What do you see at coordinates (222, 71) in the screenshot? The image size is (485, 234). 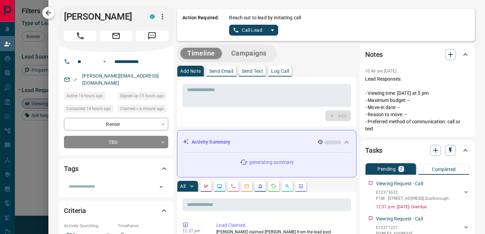 I see `p: Send Email` at bounding box center [222, 71].